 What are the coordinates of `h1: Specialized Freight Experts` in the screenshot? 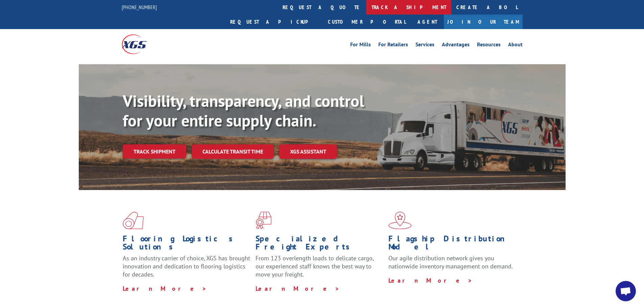 It's located at (319, 244).